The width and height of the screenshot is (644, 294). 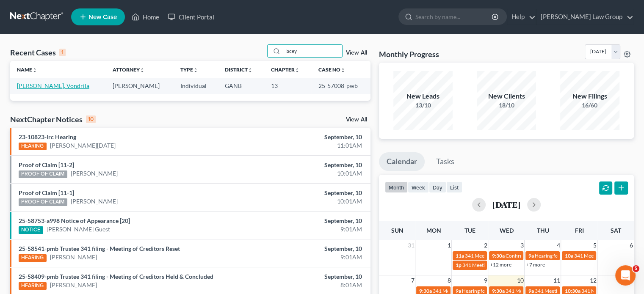 What do you see at coordinates (189, 69) in the screenshot?
I see `a: Typeunfold_more` at bounding box center [189, 69].